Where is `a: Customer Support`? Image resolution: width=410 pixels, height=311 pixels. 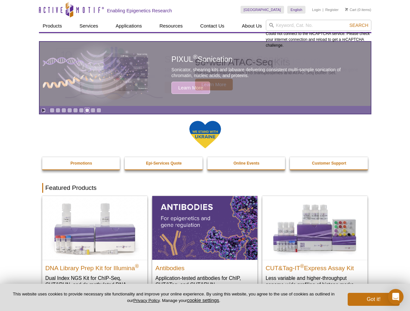
a: Customer Support is located at coordinates (329, 164).